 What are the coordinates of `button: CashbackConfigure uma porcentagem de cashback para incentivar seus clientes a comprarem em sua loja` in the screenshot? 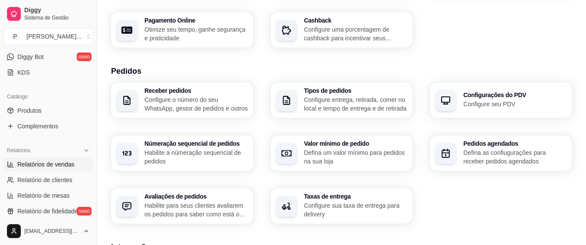 It's located at (342, 30).